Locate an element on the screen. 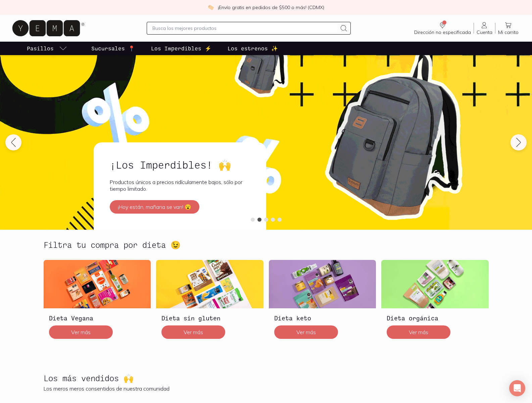 This screenshot has height=403, width=532. img: check is located at coordinates (211, 7).